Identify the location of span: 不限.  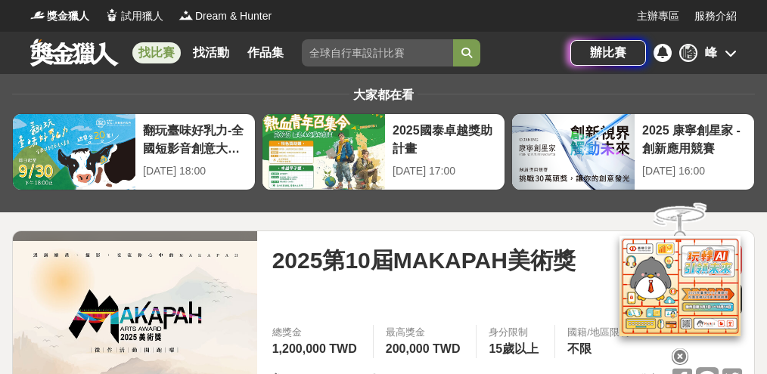
(579, 349).